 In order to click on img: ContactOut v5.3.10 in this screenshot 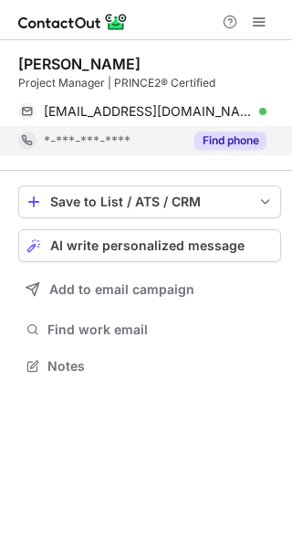, I will do `click(73, 22)`.